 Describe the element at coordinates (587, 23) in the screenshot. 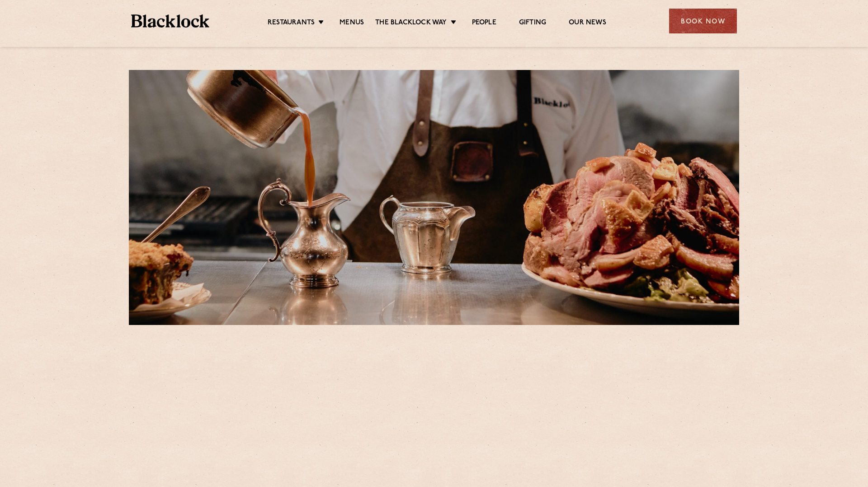

I see `a: Our News` at that location.